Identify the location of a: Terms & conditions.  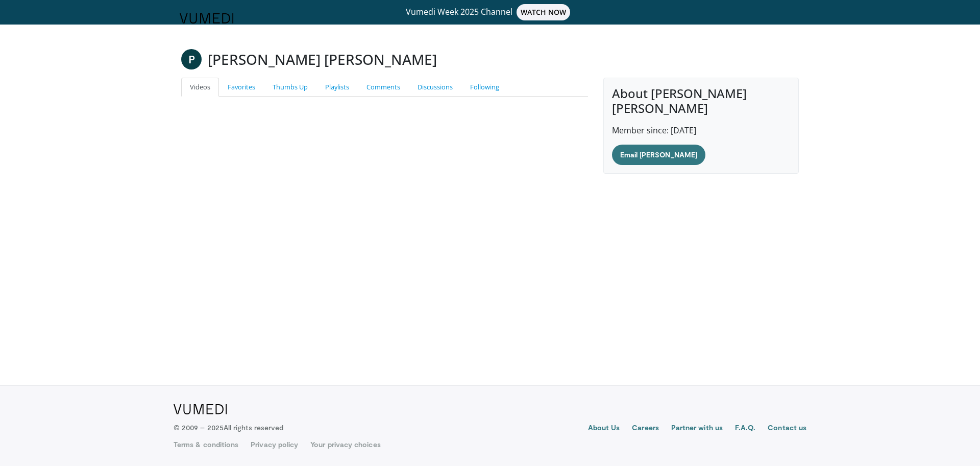
(206, 444).